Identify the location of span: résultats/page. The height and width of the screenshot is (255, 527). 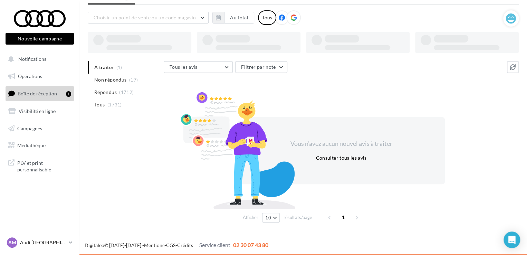
(298, 217).